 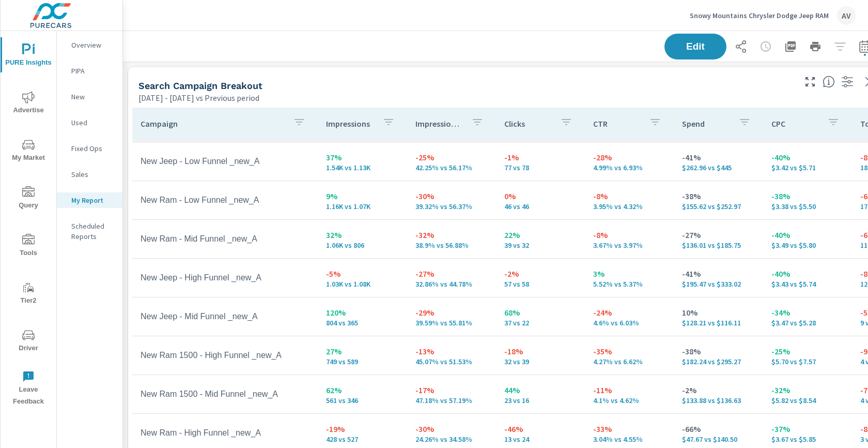 I want to click on button: Share Report, so click(x=741, y=46).